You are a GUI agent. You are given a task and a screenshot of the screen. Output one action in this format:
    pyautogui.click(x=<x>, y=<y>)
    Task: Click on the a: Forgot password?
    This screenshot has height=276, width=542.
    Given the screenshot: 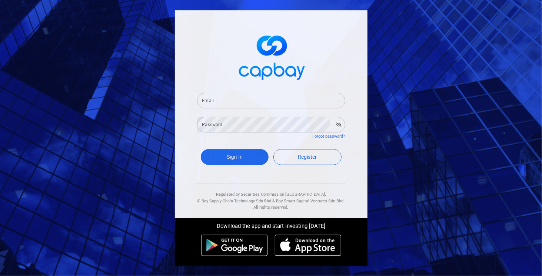 What is the action you would take?
    pyautogui.click(x=329, y=136)
    